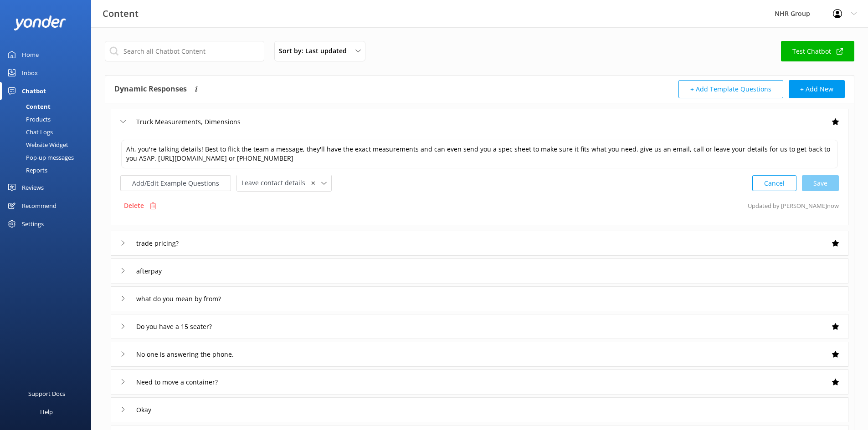 This screenshot has height=430, width=868. Describe the element at coordinates (479, 154) in the screenshot. I see `textarea: Ah, you're talking details! Best to flick the team a message, they'll have the exact measurements...` at that location.